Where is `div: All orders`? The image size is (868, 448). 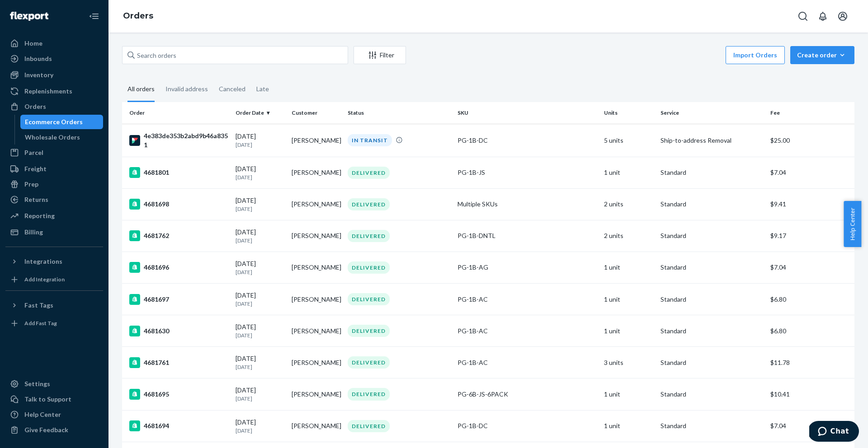 div: All orders is located at coordinates (141, 90).